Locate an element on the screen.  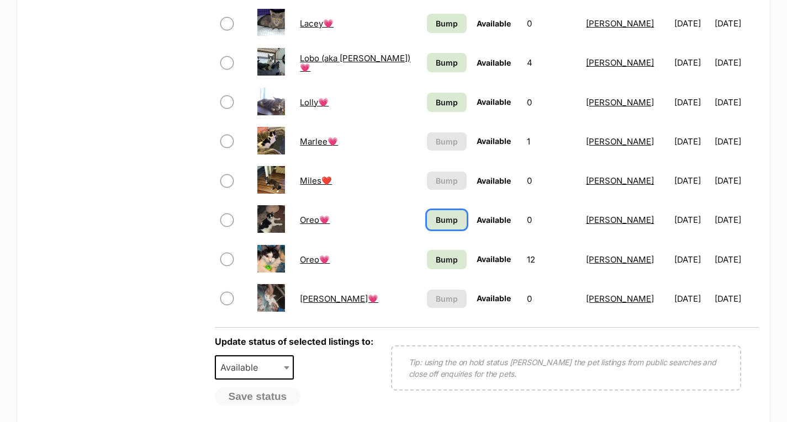
a: Miles❤️ is located at coordinates (316, 181).